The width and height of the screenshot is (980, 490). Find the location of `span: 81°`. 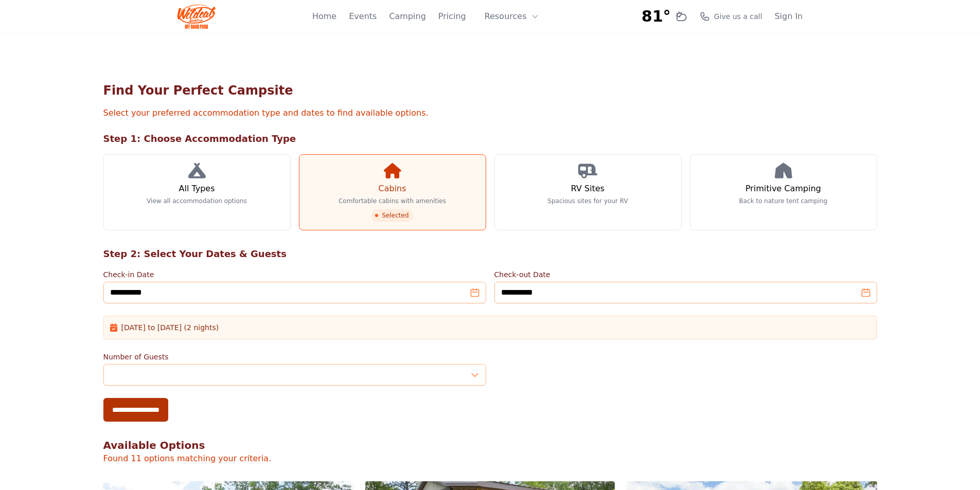

span: 81° is located at coordinates (656, 16).